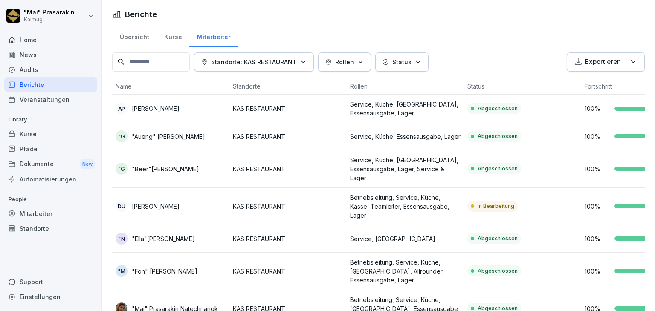 The height and width of the screenshot is (311, 655). I want to click on p: Library, so click(51, 120).